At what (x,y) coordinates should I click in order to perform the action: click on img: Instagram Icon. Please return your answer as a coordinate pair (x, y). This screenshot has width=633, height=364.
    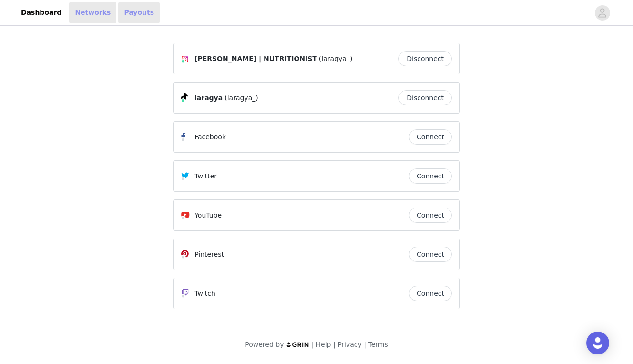
    Looking at the image, I should click on (185, 59).